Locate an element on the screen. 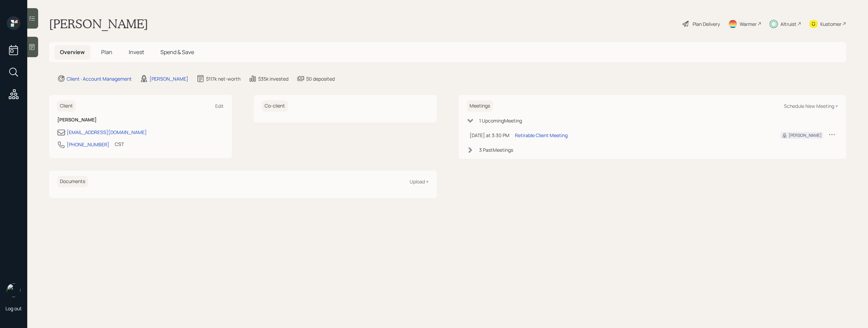 Image resolution: width=868 pixels, height=328 pixels. div: Kustomer is located at coordinates (831, 24).